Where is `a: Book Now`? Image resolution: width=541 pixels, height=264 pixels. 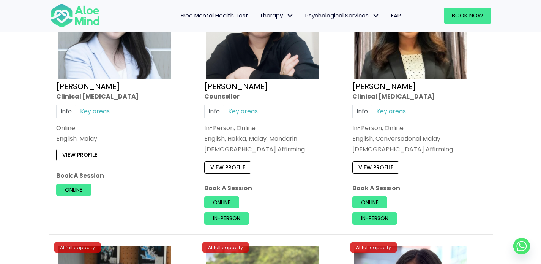 a: Book Now is located at coordinates (468, 16).